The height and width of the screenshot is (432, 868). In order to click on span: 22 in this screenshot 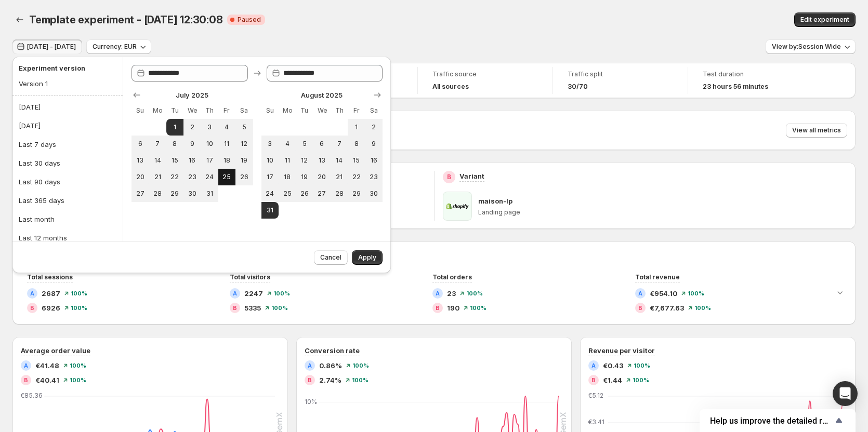, I will do `click(356, 177)`.